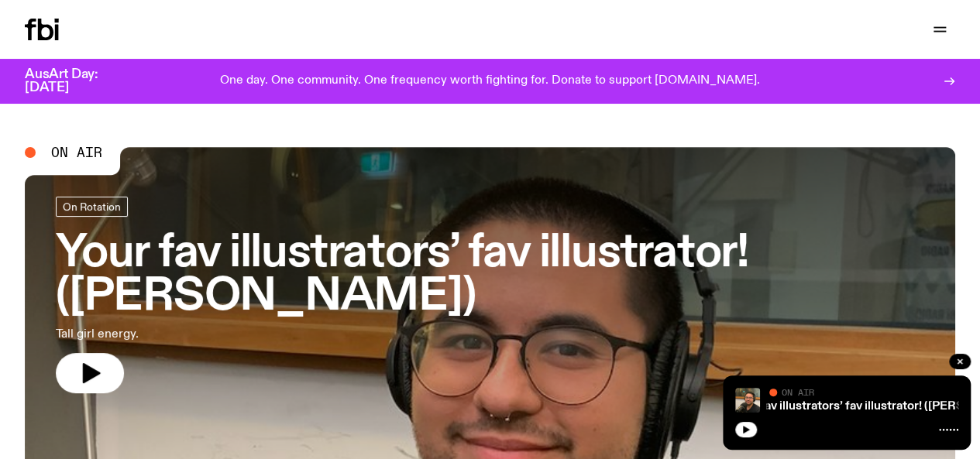 This screenshot has width=980, height=459. What do you see at coordinates (254, 334) in the screenshot?
I see `p: Tall girl energy.` at bounding box center [254, 334].